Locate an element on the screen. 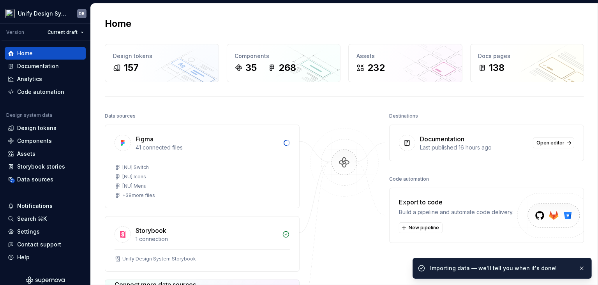 This screenshot has width=598, height=285. div: Export to code is located at coordinates (456, 202).